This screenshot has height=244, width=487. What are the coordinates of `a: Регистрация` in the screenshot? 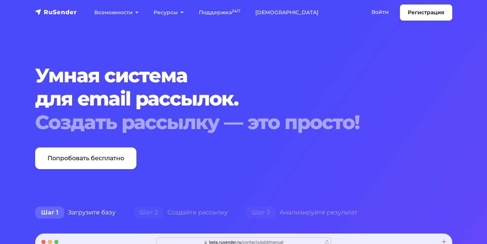 It's located at (426, 12).